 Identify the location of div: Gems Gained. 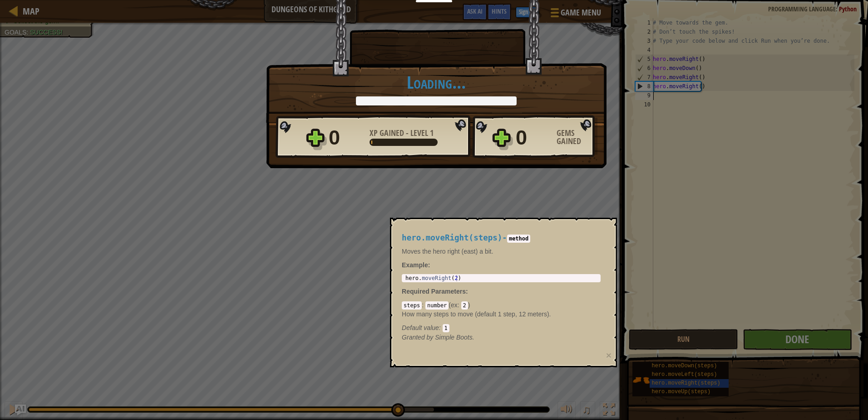
(577, 137).